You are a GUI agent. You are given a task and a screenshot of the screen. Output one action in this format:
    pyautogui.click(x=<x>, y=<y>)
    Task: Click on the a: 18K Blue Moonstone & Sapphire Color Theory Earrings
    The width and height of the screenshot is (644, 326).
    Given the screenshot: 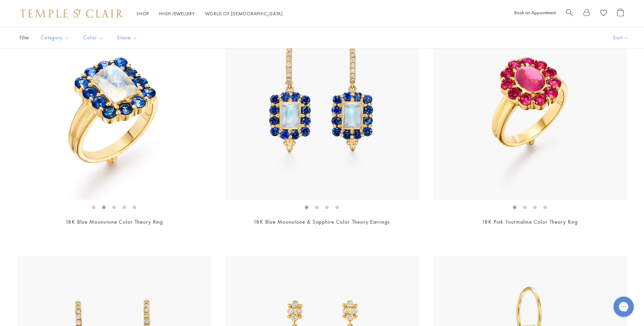 What is the action you would take?
    pyautogui.click(x=322, y=222)
    